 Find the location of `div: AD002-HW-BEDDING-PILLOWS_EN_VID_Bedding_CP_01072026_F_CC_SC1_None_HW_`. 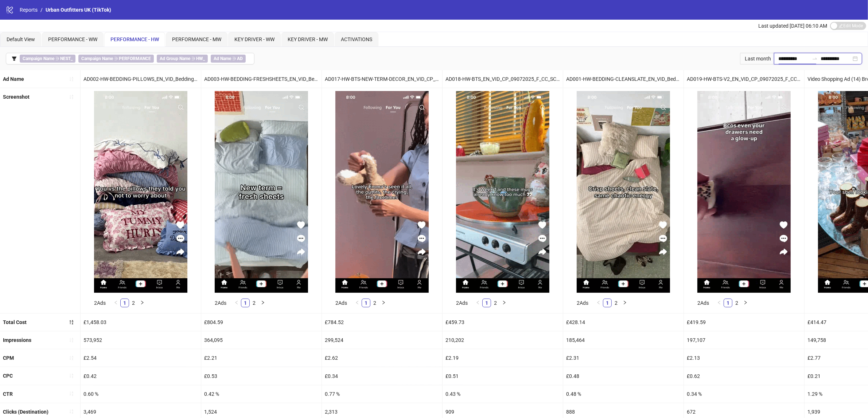

div: AD002-HW-BEDDING-PILLOWS_EN_VID_Bedding_CP_01072026_F_CC_SC1_None_HW_ is located at coordinates (141, 79).